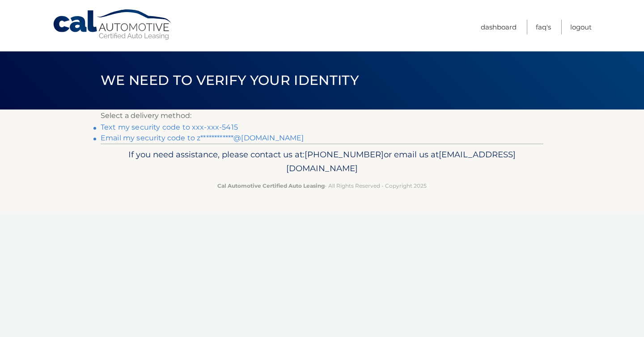 Image resolution: width=644 pixels, height=337 pixels. Describe the element at coordinates (581, 27) in the screenshot. I see `a: Logout` at that location.